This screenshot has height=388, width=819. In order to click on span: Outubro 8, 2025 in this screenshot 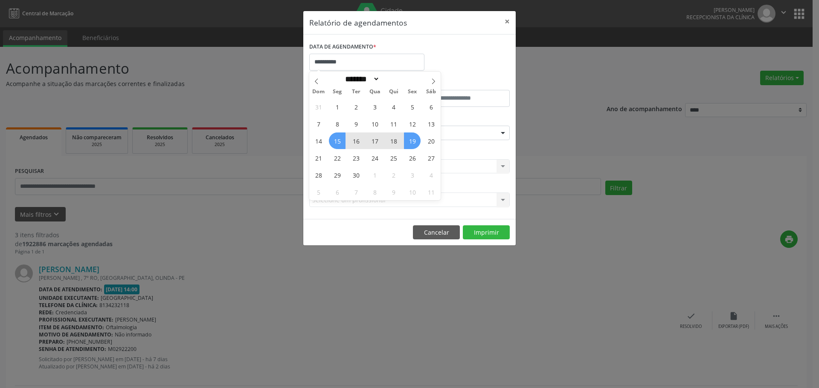, I will do `click(374, 192)`.